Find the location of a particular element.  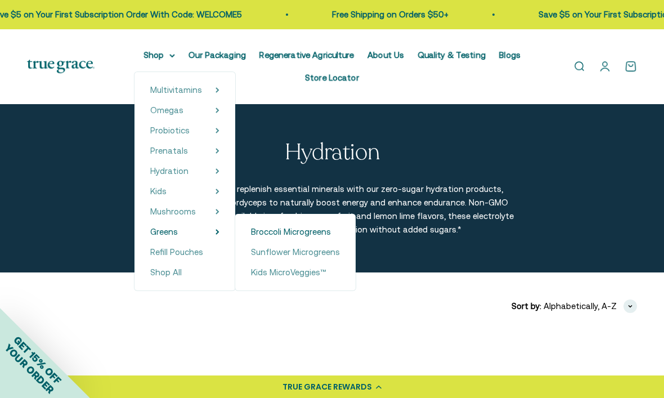

summary: Prenatals is located at coordinates (184, 151).